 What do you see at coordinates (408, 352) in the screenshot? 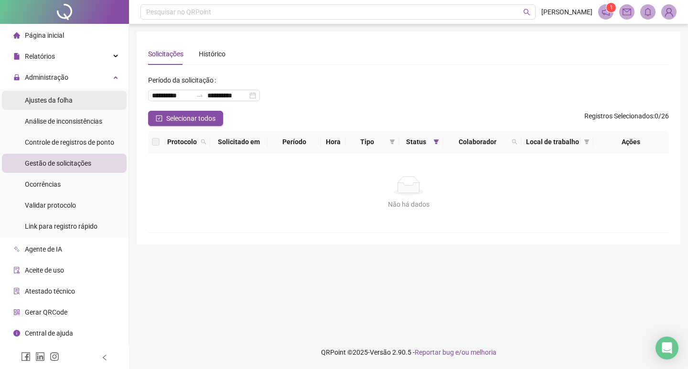
I see `footer: QRPoint © 2025 - 2.90.5 -` at bounding box center [408, 352].